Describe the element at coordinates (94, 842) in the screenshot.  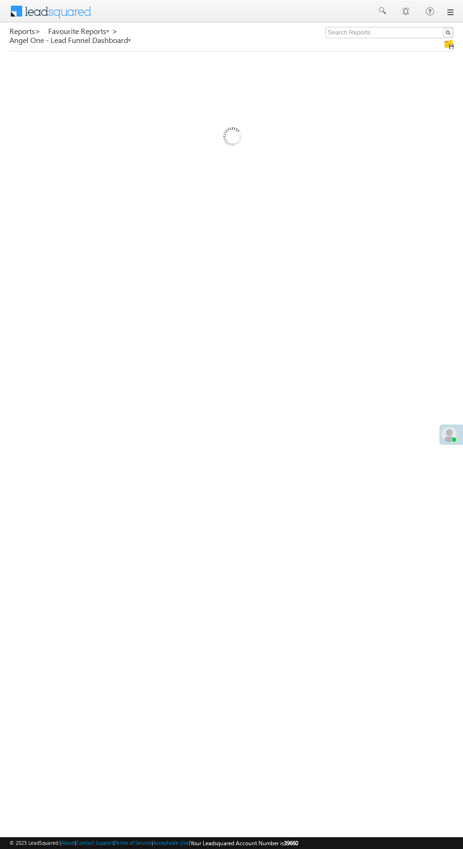
I see `a: Contact Support` at that location.